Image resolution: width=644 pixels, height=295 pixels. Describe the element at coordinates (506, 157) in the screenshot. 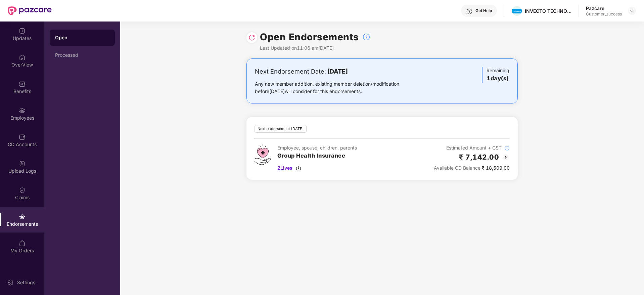

I see `img: svg+xml;base64,PHN2ZyBpZD0iQmFjay0yMHgyMCIgeG1sbnM9Imh0dHA6Ly93d3cudzMub3JnLzIwMDAvc3ZnIiB3aWR0aD...` at that location.